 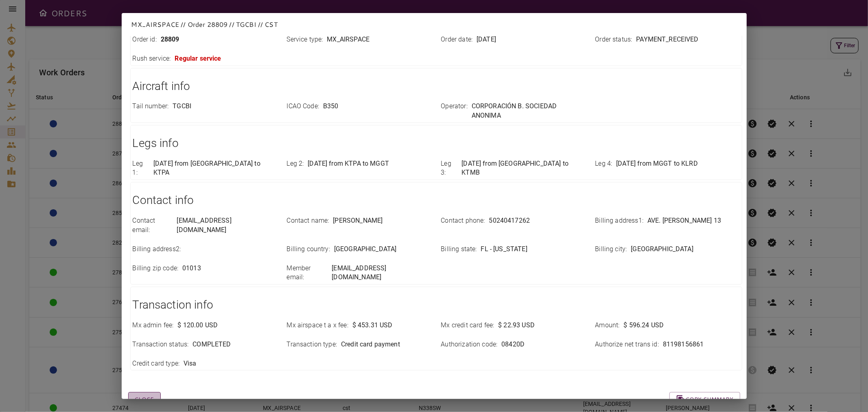 I want to click on p: Leg 1 :, so click(x=141, y=169).